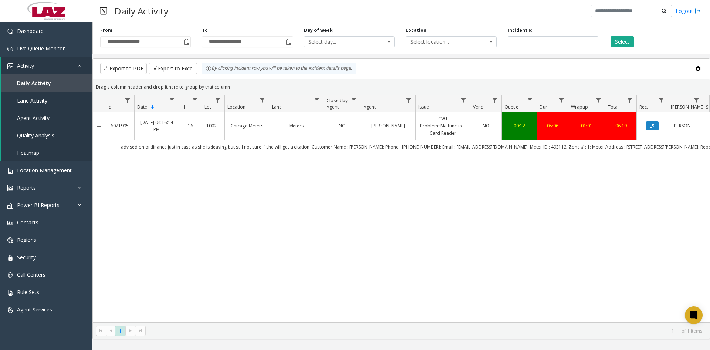  I want to click on a: H Filter Menu, so click(195, 100).